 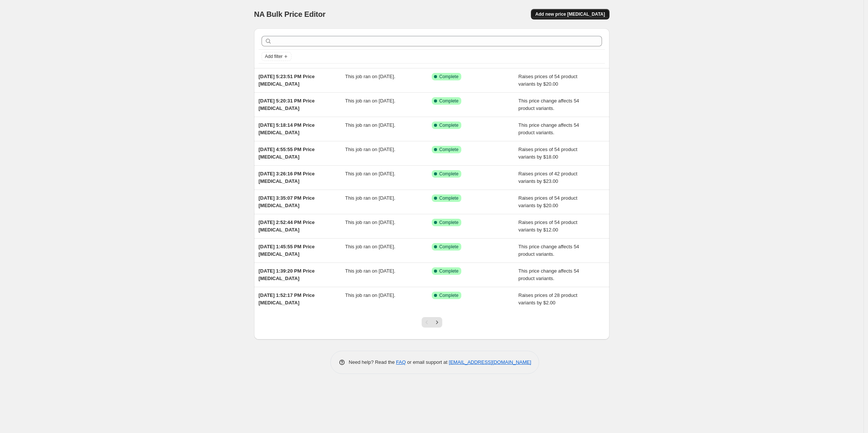 What do you see at coordinates (548, 299) in the screenshot?
I see `span: Raises prices of 28 product variants by $2.00` at bounding box center [548, 299].